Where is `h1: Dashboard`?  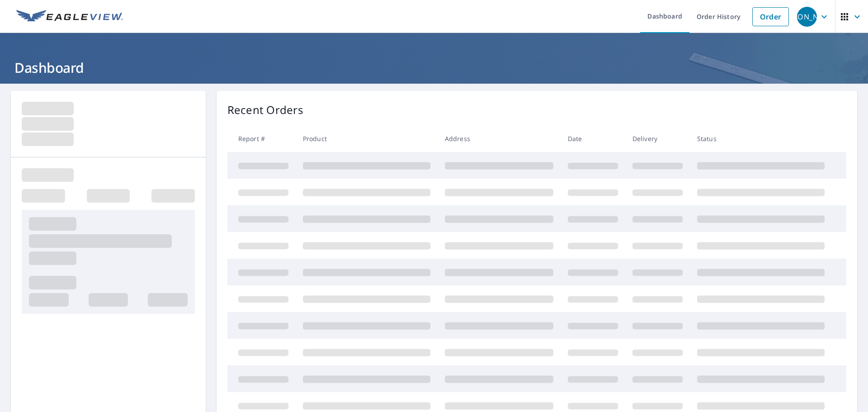 h1: Dashboard is located at coordinates (434, 67).